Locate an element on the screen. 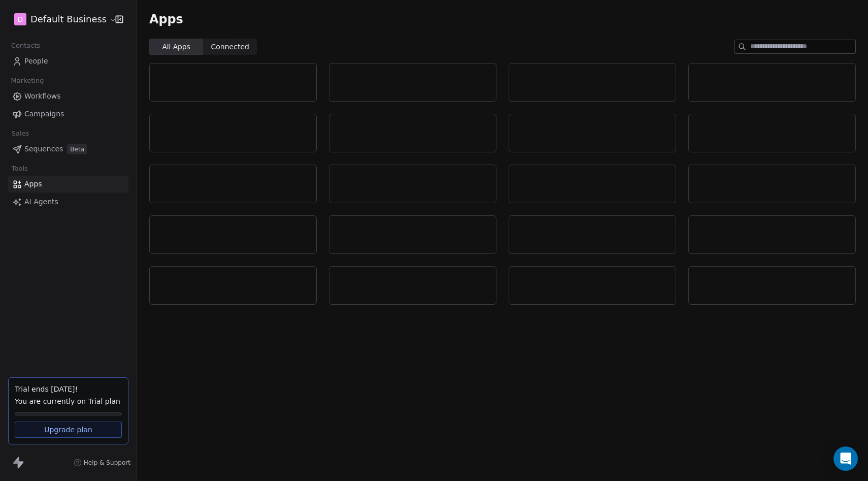 Image resolution: width=868 pixels, height=481 pixels. span: Campaigns is located at coordinates (44, 114).